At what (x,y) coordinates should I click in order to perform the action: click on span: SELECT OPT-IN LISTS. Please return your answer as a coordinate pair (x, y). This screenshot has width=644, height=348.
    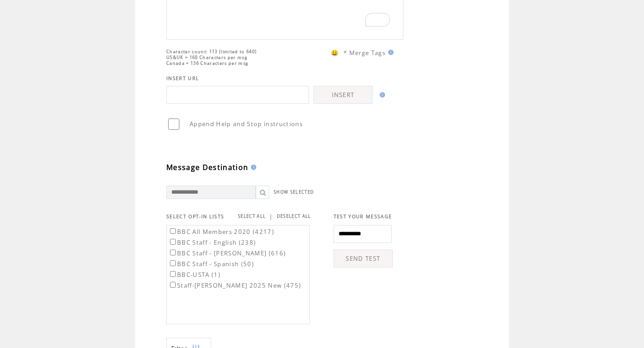
    Looking at the image, I should click on (195, 217).